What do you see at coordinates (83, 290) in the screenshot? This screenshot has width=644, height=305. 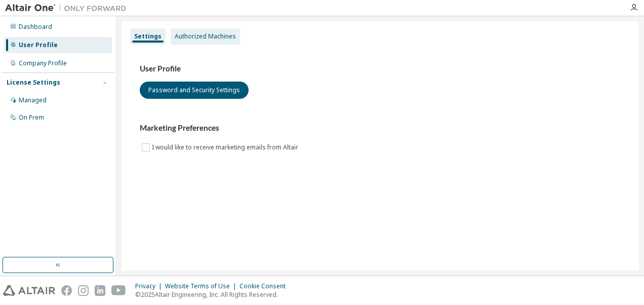 I see `img: instagram.svg` at bounding box center [83, 290].